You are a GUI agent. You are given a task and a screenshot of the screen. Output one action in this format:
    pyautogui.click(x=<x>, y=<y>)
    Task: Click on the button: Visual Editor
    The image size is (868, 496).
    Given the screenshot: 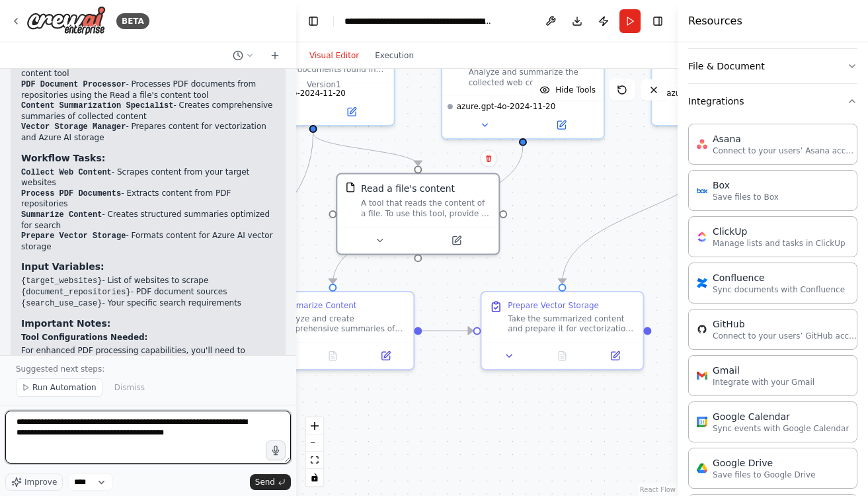 What is the action you would take?
    pyautogui.click(x=334, y=55)
    